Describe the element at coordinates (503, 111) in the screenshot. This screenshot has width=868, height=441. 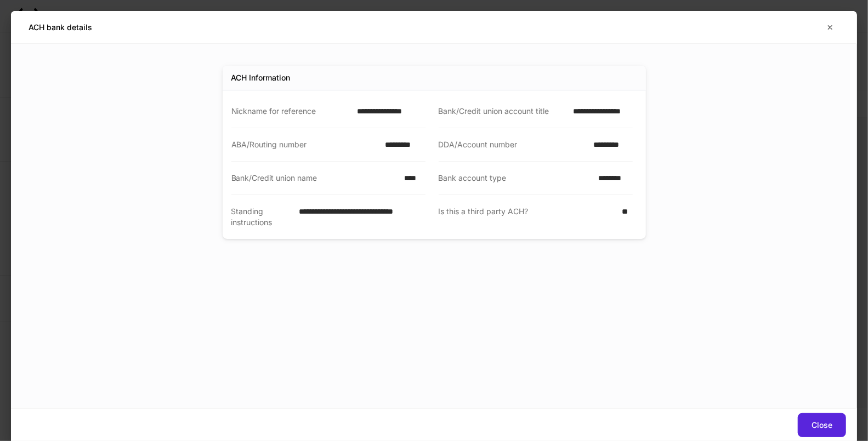
I see `div: Bank/Credit union account title` at that location.